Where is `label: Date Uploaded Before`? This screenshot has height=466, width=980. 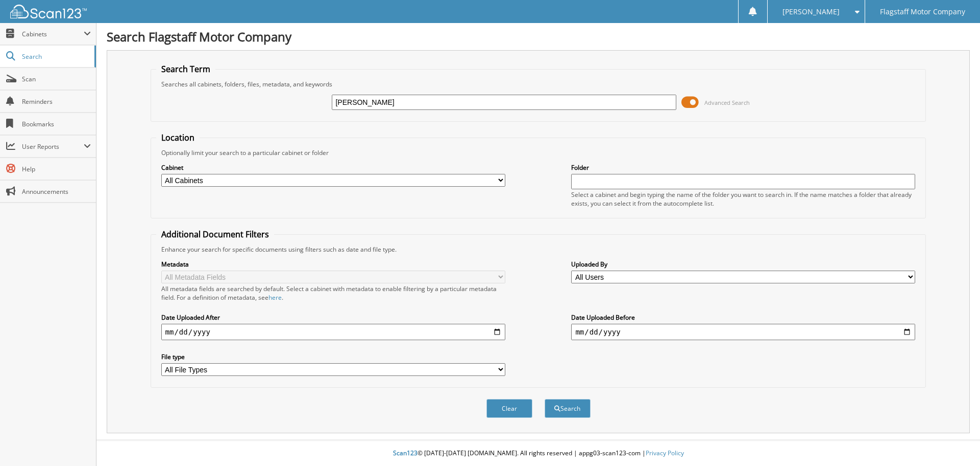
label: Date Uploaded Before is located at coordinates (743, 317).